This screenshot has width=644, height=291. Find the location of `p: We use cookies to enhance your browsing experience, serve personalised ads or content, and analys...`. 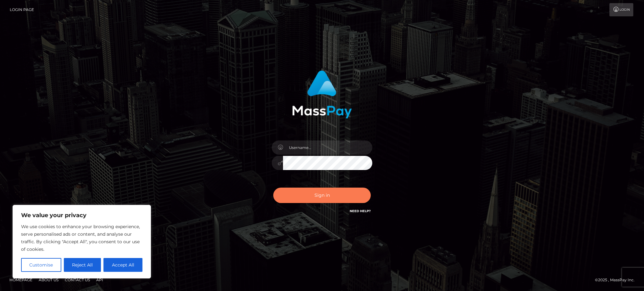

p: We use cookies to enhance your browsing experience, serve personalised ads or content, and analys... is located at coordinates (82, 238).